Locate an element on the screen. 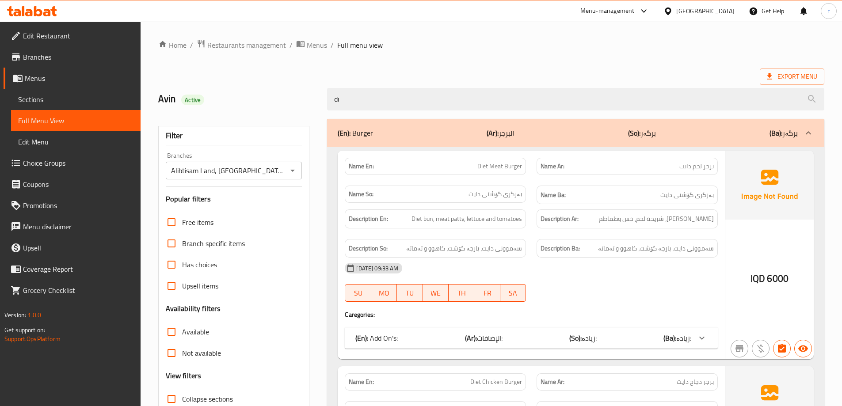 The image size is (842, 406). span: Get support on: is located at coordinates (25, 330).